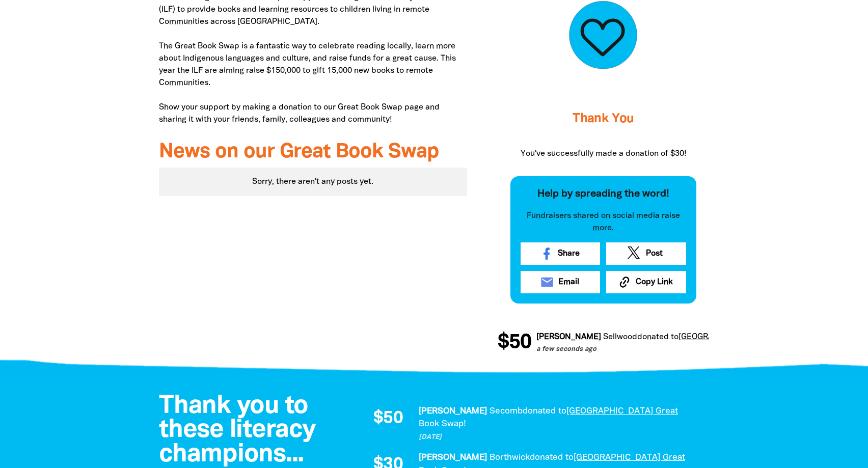 The height and width of the screenshot is (468, 868). Describe the element at coordinates (560, 254) in the screenshot. I see `a: Share` at that location.